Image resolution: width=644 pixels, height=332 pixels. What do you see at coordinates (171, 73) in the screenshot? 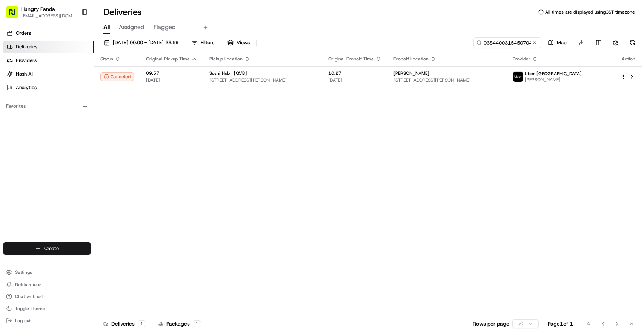
I see `span: 09:57` at bounding box center [171, 73].